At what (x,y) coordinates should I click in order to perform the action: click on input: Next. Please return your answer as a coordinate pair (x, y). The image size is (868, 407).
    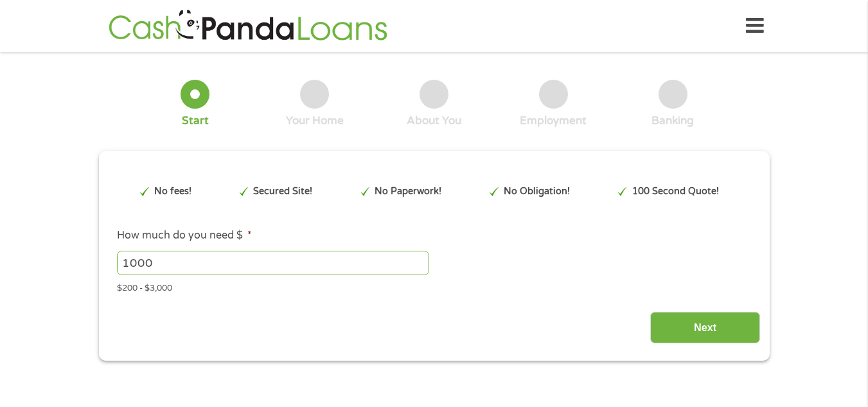
    Looking at the image, I should click on (705, 327).